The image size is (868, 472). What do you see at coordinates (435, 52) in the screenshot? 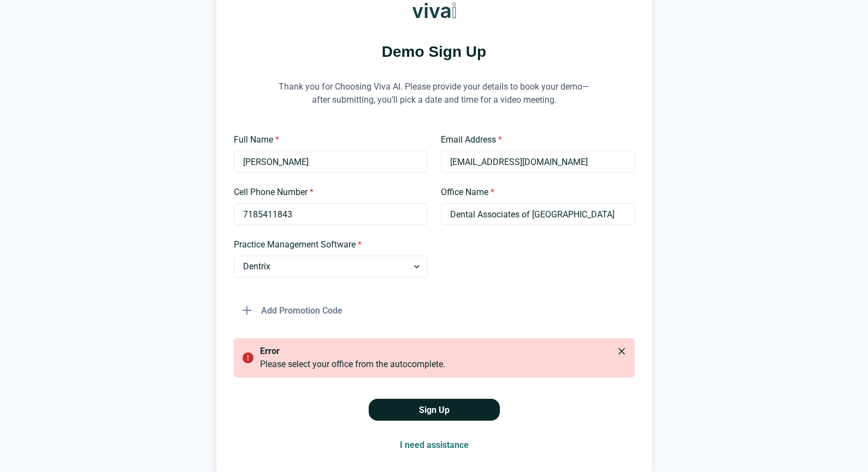
I see `h1: Demo Sign Up` at bounding box center [435, 52].